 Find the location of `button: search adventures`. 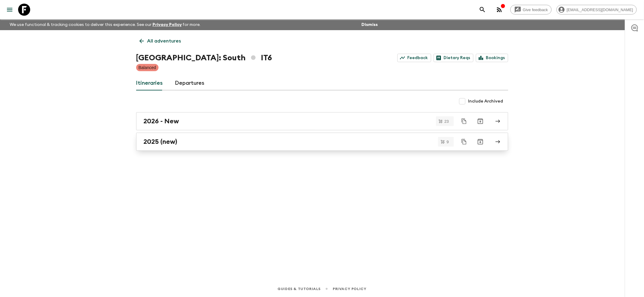

button: search adventures is located at coordinates (482, 9).